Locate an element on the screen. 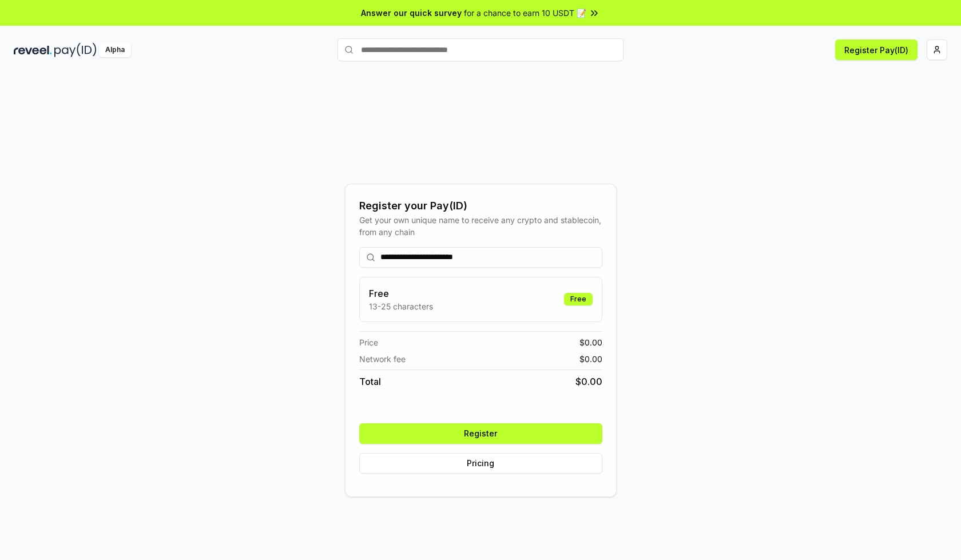 The image size is (961, 560). button: Register Pay(ID) is located at coordinates (876, 50).